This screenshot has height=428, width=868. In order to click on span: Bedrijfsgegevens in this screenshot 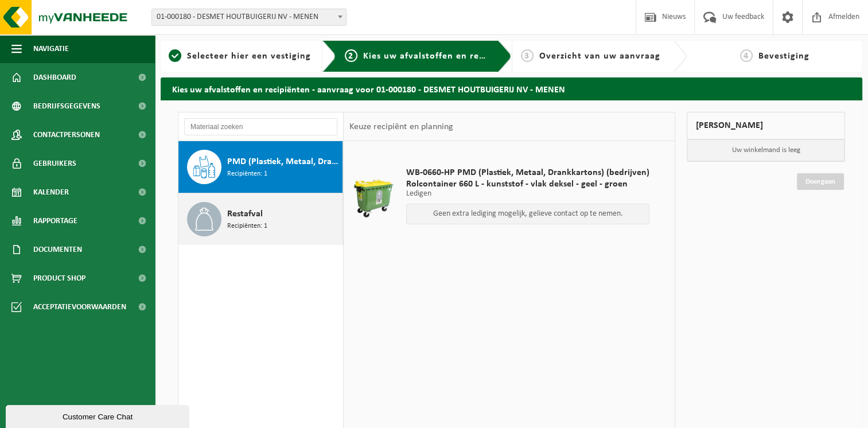, I will do `click(67, 106)`.